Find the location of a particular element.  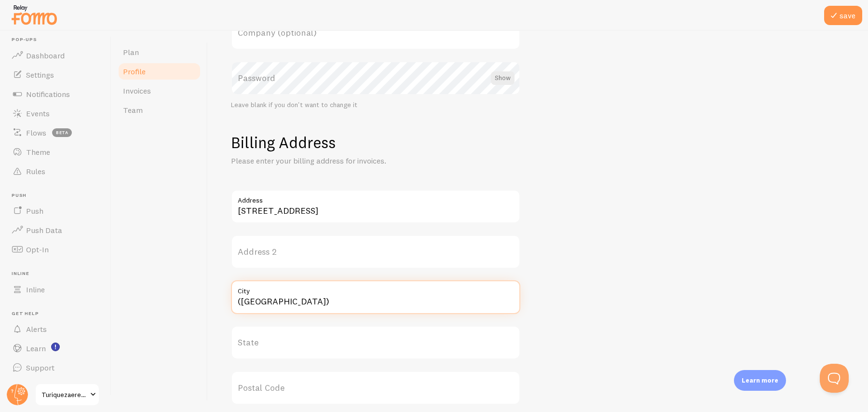

span: beta is located at coordinates (62, 133).